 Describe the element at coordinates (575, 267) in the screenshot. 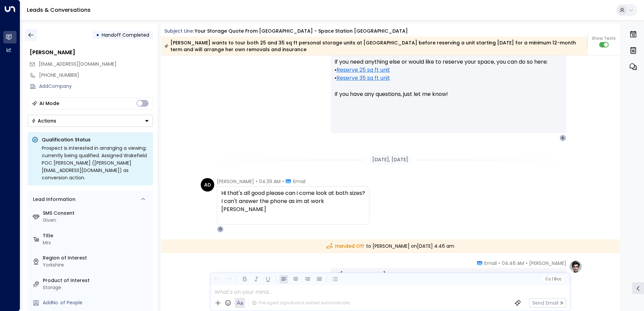

I see `img: profile-logo.png` at that location.